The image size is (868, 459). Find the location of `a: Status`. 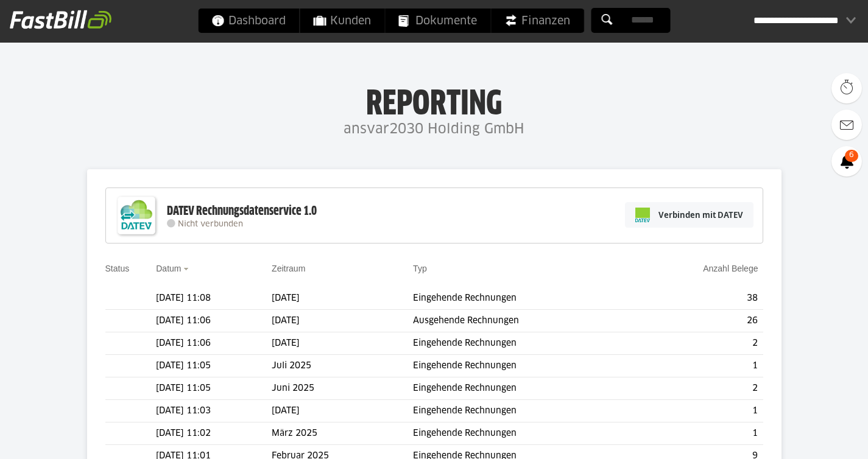

a: Status is located at coordinates (117, 269).